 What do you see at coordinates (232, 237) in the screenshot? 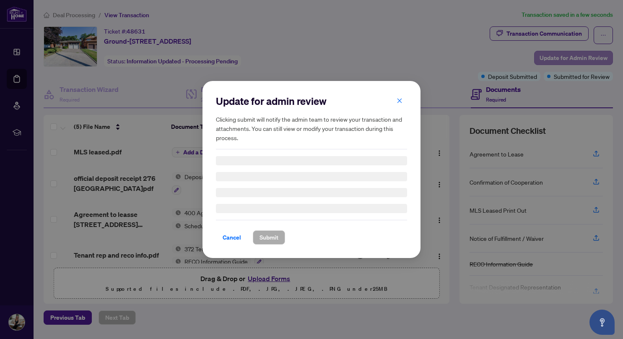
I see `button: Cancel` at bounding box center [232, 237].